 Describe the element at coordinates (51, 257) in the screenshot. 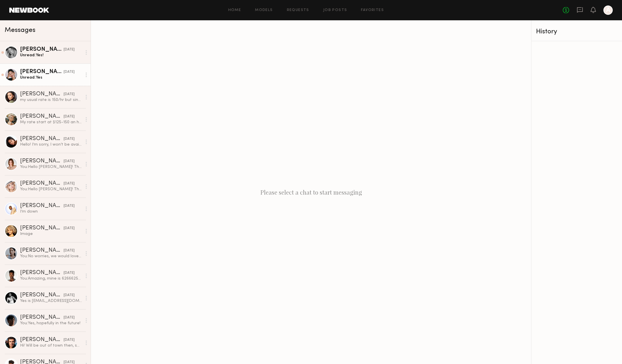

I see `div: You: No worries, we would love to book you for a future shoot sometime!` at that location.